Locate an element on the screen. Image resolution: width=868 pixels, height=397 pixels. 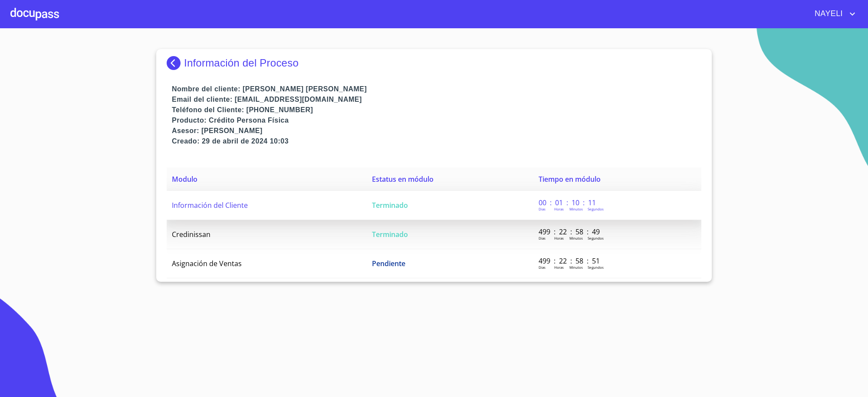
button: account of current user is located at coordinates (833, 14).